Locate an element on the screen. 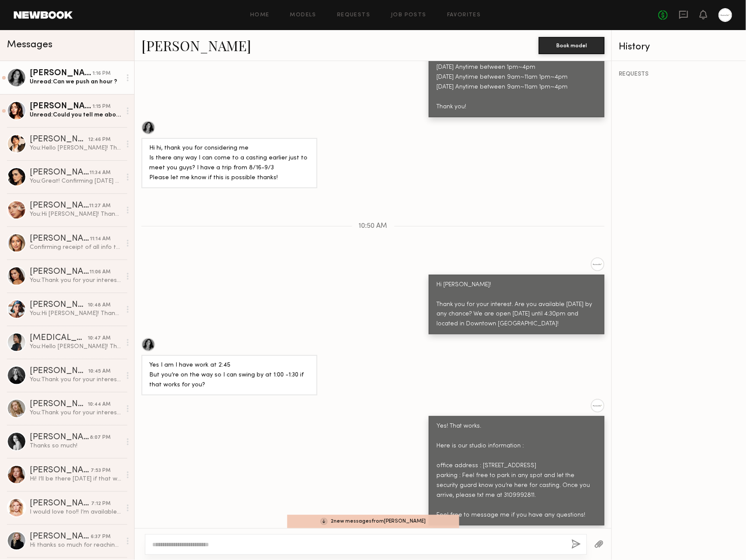 The width and height of the screenshot is (746, 560). span: 10:50 AM is located at coordinates (373, 226).